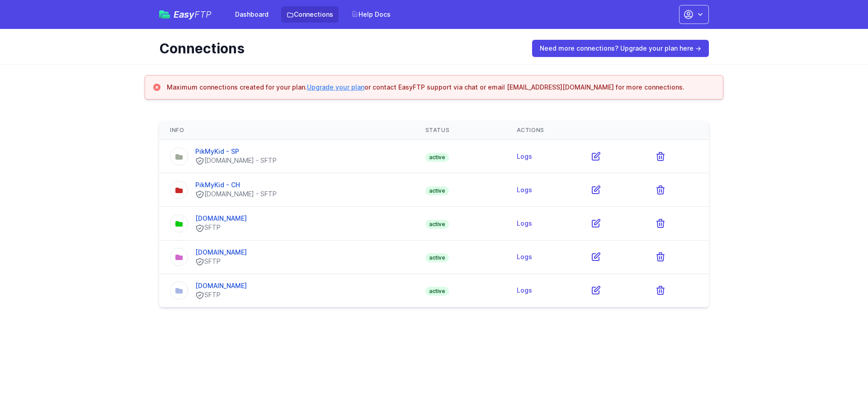 The width and height of the screenshot is (868, 412). What do you see at coordinates (218, 184) in the screenshot?
I see `a: PikMyKid - CH` at bounding box center [218, 184].